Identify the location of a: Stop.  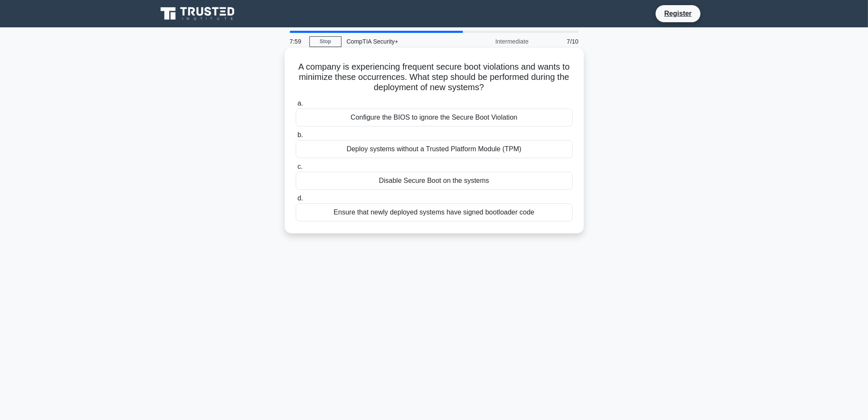
(325, 42).